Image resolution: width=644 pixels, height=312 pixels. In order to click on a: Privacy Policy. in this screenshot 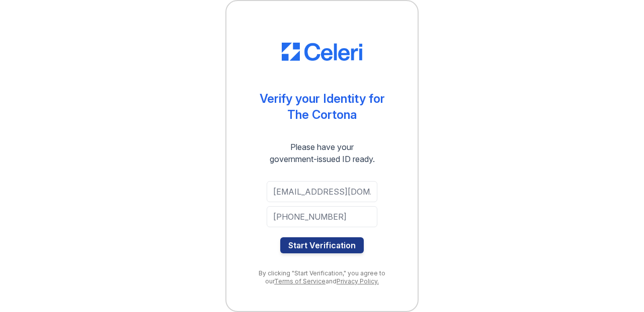, I will do `click(357, 282)`.